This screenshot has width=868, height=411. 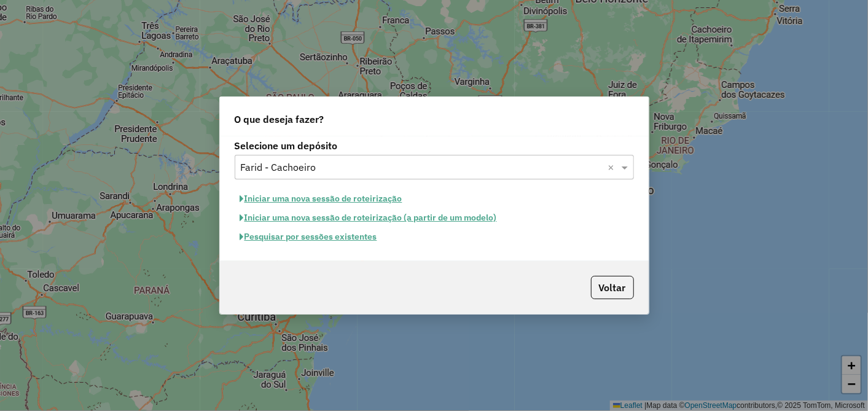 I want to click on span: O que deseja fazer?, so click(x=279, y=119).